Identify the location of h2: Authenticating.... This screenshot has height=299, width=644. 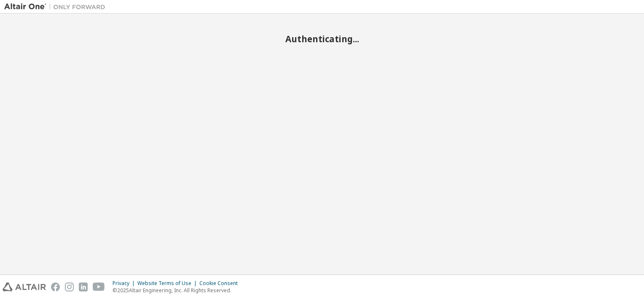
(322, 39).